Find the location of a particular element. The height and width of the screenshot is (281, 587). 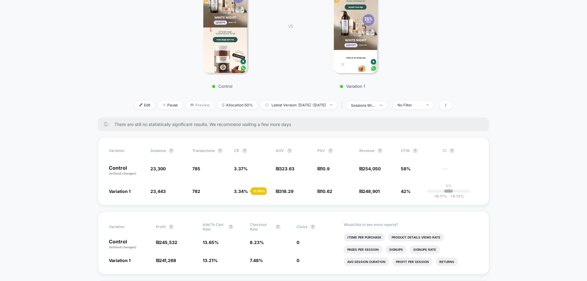

span: 785 is located at coordinates (196, 168).